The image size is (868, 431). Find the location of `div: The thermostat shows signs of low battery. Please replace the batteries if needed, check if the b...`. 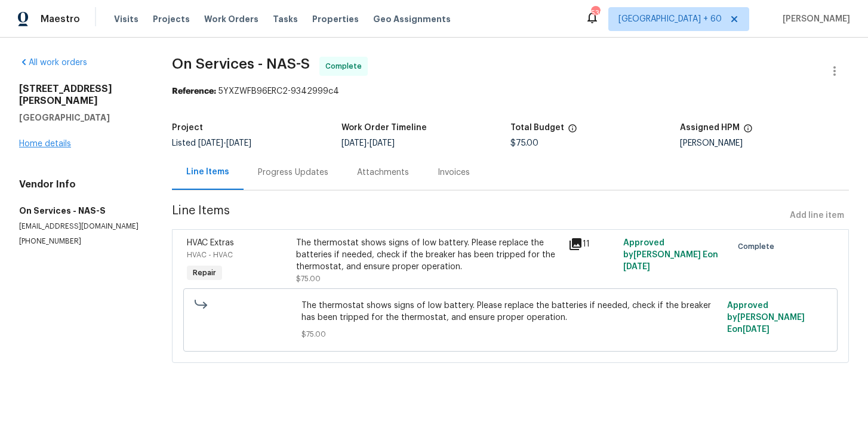

div: The thermostat shows signs of low battery. Please replace the batteries if needed, check if the b... is located at coordinates (429, 255).